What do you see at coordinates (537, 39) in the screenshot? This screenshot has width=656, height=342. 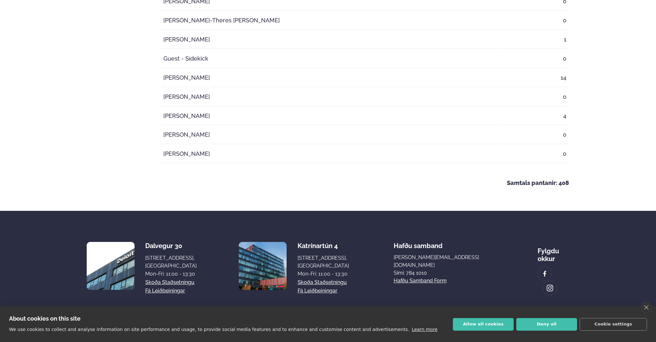 I see `td: 1` at bounding box center [537, 39].